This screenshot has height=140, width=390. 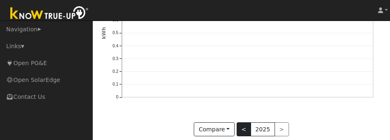 I want to click on text: 0.2, so click(x=115, y=71).